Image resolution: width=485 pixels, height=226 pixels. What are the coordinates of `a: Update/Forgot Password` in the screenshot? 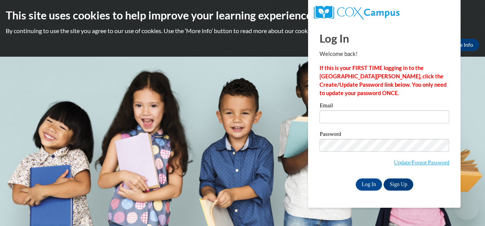 It's located at (421, 163).